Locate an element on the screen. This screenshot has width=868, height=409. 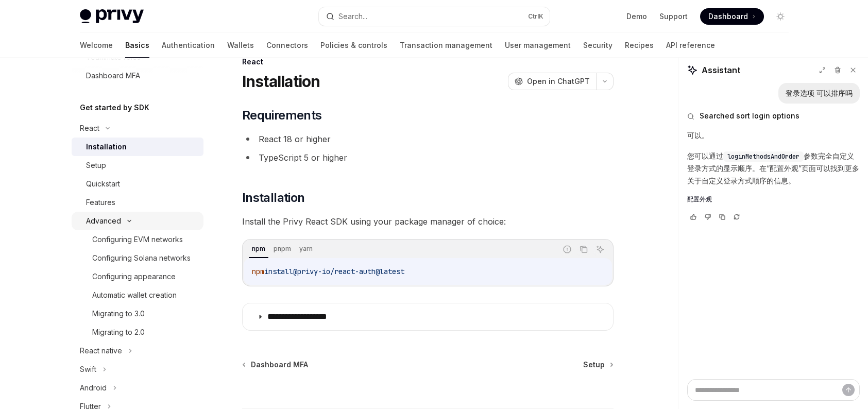
div: Search... is located at coordinates (353, 17).